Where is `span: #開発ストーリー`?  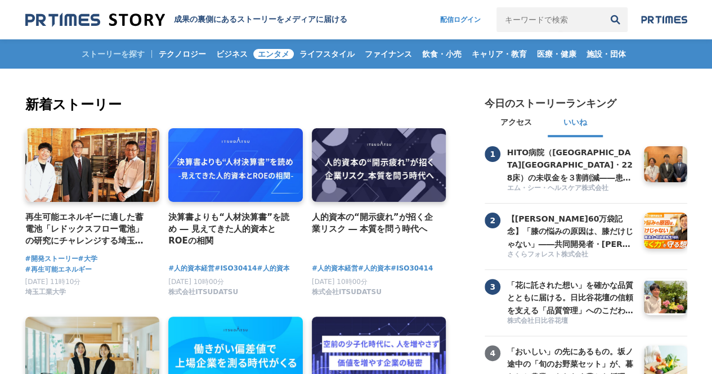 span: #開発ストーリー is located at coordinates (52, 259).